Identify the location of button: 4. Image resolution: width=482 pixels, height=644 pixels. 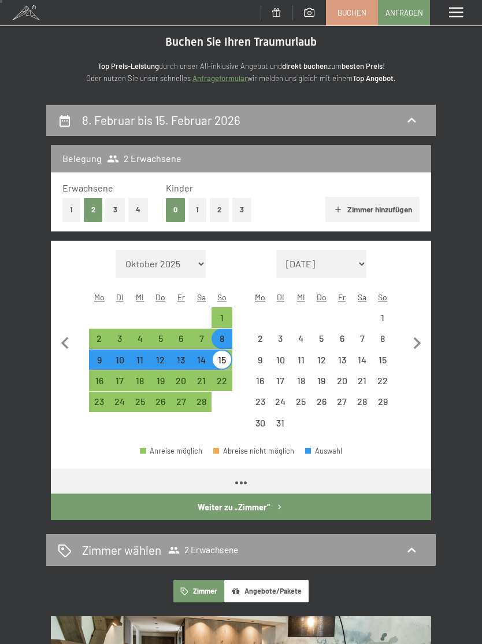
(138, 209).